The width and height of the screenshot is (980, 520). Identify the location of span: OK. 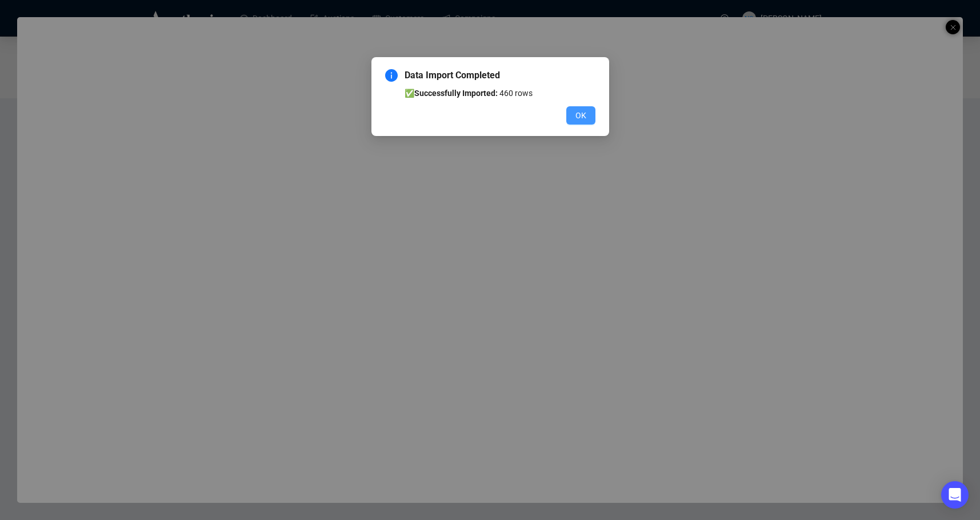
(581, 116).